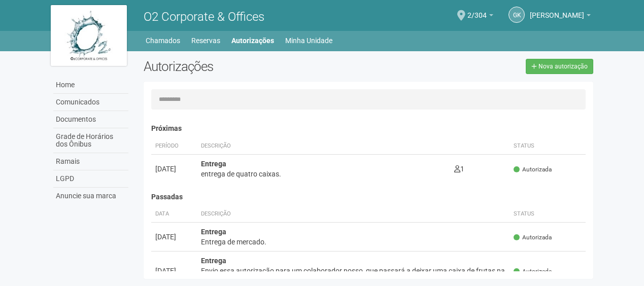  What do you see at coordinates (163, 41) in the screenshot?
I see `a: Chamados` at bounding box center [163, 41].